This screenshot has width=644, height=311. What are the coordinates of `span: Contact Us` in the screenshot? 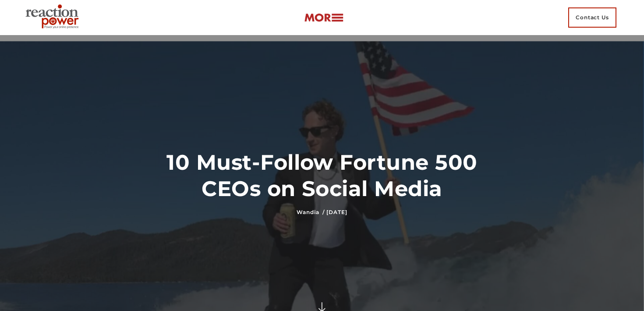 It's located at (593, 18).